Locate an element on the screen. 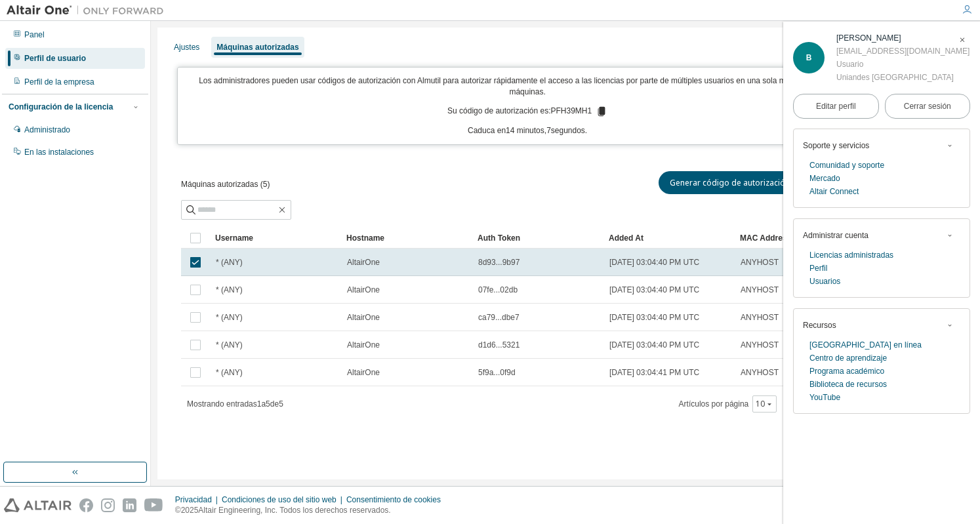 The width and height of the screenshot is (980, 524). font: segundos. is located at coordinates (568, 130).